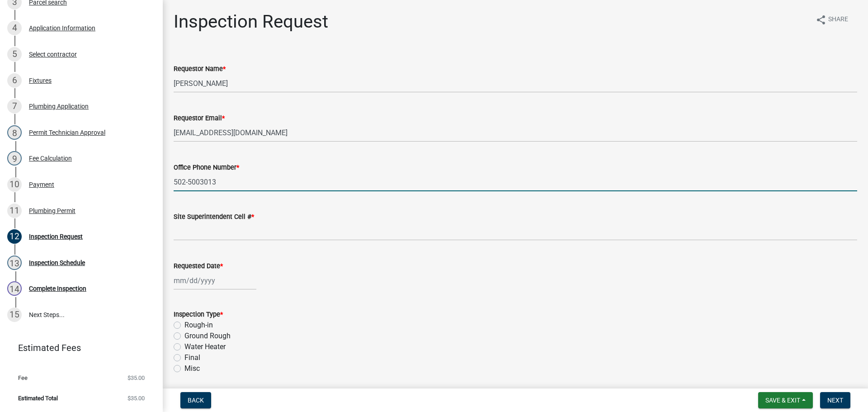  What do you see at coordinates (196, 401) in the screenshot?
I see `span: Back` at bounding box center [196, 401].